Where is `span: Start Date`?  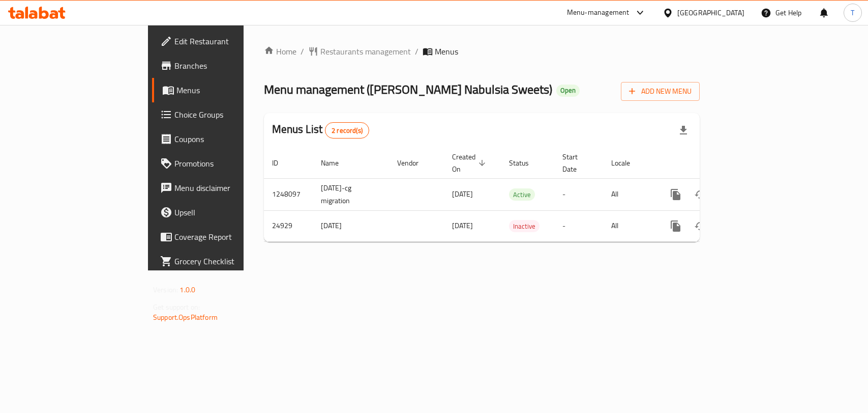 span: Start Date is located at coordinates (577, 163).